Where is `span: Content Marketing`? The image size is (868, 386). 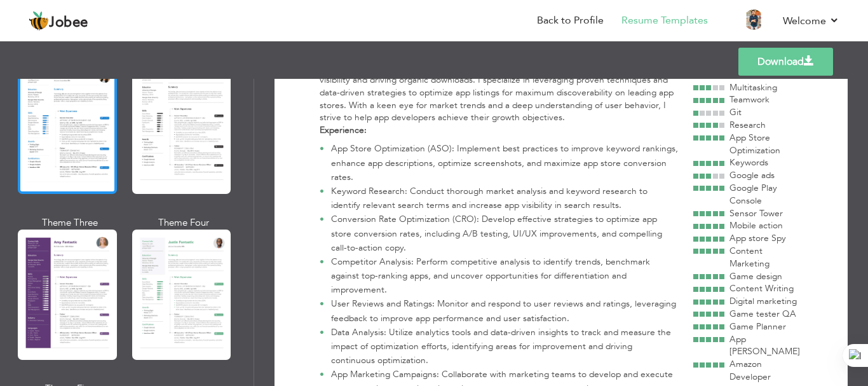 span: Content Marketing is located at coordinates (749, 257).